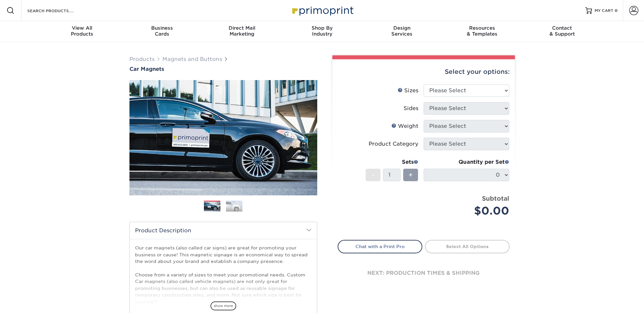 This screenshot has width=644, height=313. I want to click on a: Products, so click(142, 59).